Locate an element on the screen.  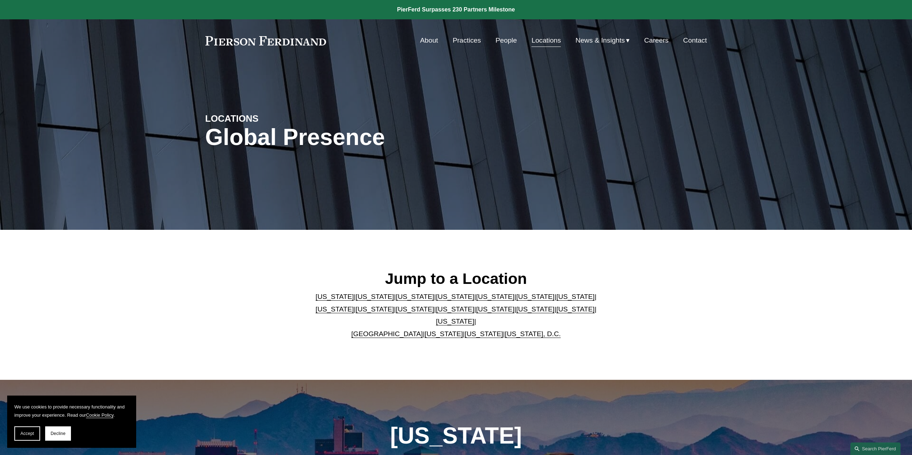
a: People is located at coordinates (506, 40).